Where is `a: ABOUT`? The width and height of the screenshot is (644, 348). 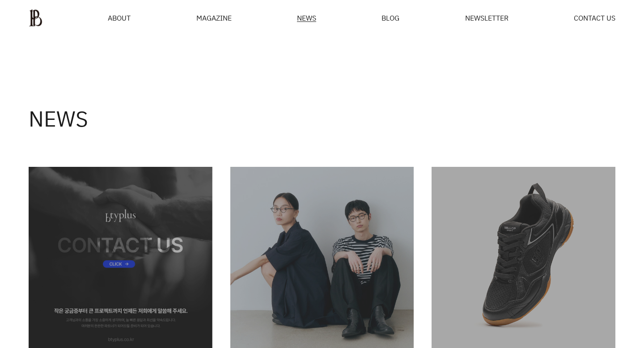 a: ABOUT is located at coordinates (119, 18).